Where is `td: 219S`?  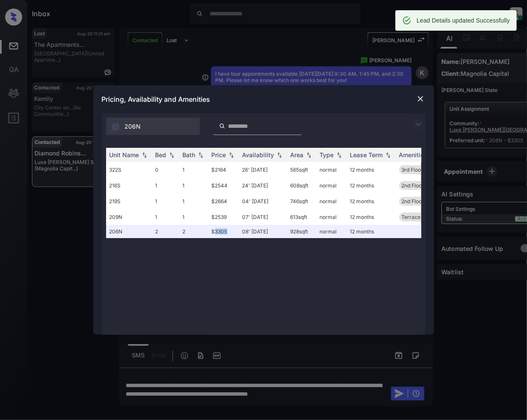 td: 219S is located at coordinates (129, 201).